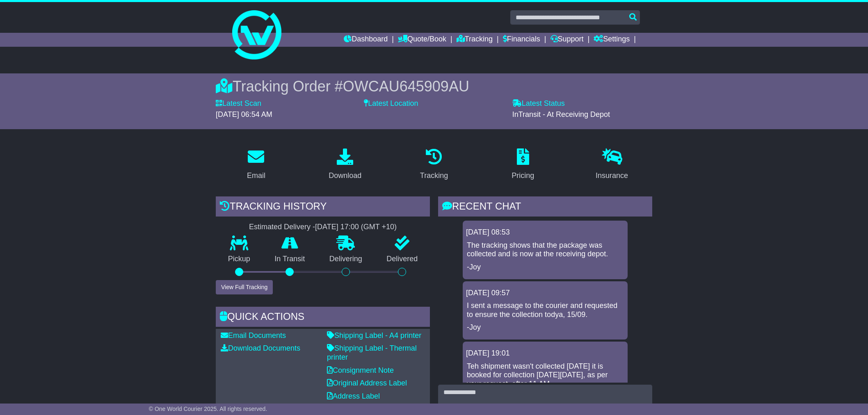  What do you see at coordinates (545, 208) in the screenshot?
I see `div: RECENT CHAT` at bounding box center [545, 208].